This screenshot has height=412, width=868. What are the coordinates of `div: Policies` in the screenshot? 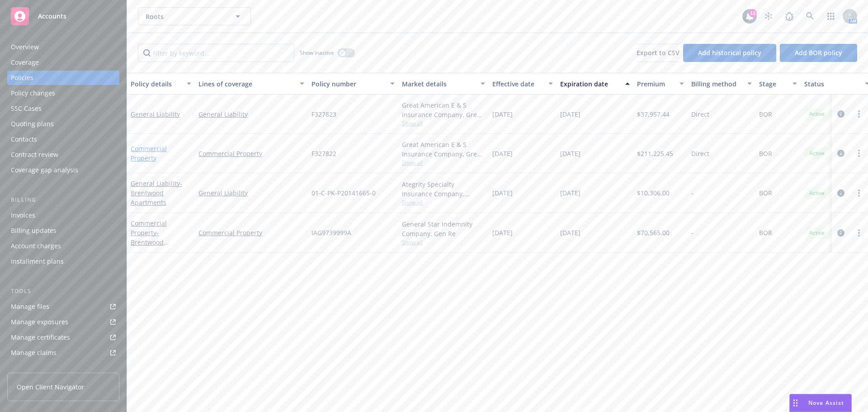 It's located at (22, 77).